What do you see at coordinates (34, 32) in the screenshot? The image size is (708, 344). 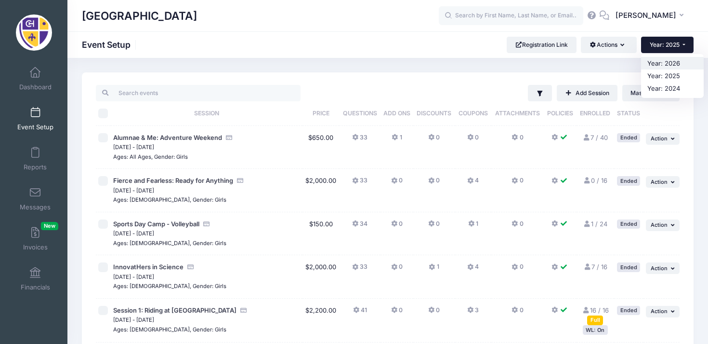 I see `img: Chatham Hall` at bounding box center [34, 32].